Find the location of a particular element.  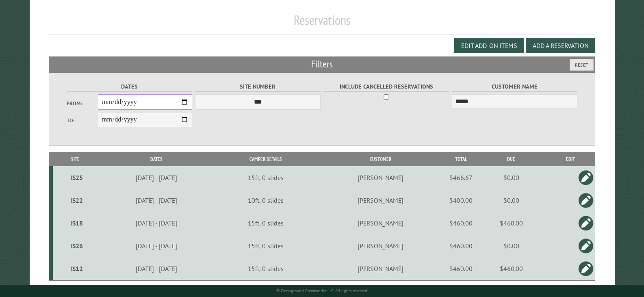

th: Total is located at coordinates (461, 159).